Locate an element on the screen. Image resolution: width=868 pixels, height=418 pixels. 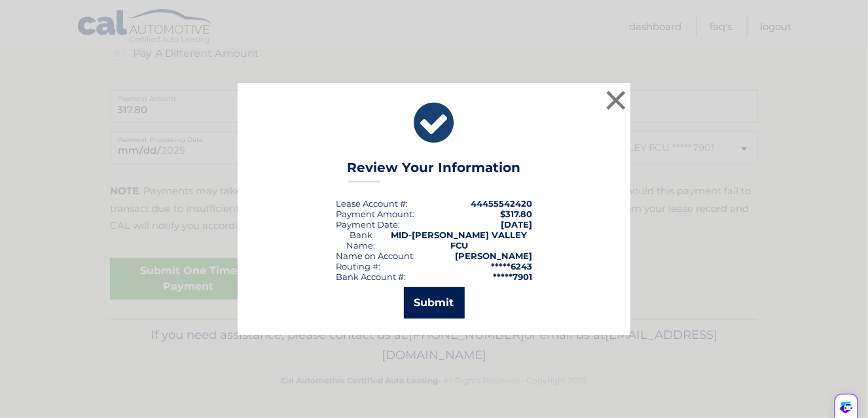
div: Lease Account #: is located at coordinates (372, 204).